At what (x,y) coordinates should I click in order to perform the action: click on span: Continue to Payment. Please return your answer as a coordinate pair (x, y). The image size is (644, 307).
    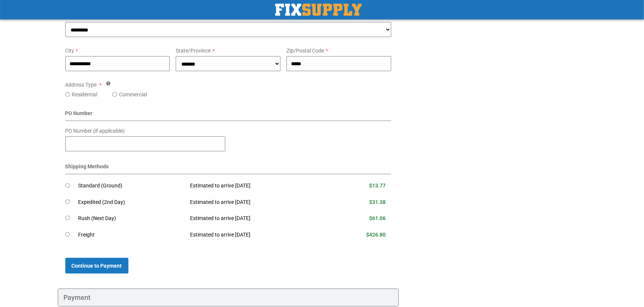
    Looking at the image, I should click on (97, 266).